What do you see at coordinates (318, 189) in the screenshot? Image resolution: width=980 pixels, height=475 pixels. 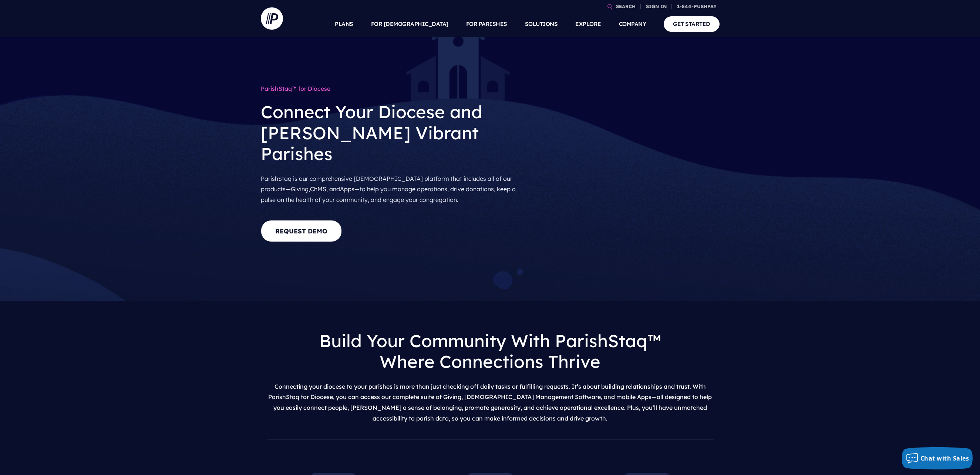 I see `a: ChMS` at bounding box center [318, 189].